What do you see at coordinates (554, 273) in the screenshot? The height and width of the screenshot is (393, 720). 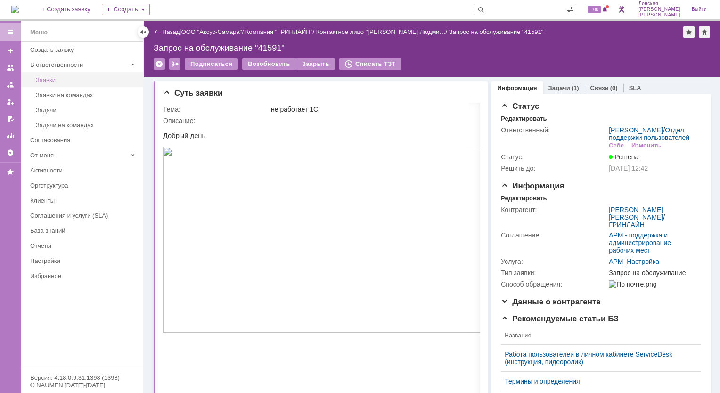 I see `div: Тип заявки:` at bounding box center [554, 273].